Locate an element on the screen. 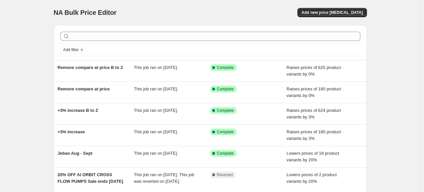 The height and width of the screenshot is (192, 424). span: NA Bulk Price Editor is located at coordinates (85, 13).